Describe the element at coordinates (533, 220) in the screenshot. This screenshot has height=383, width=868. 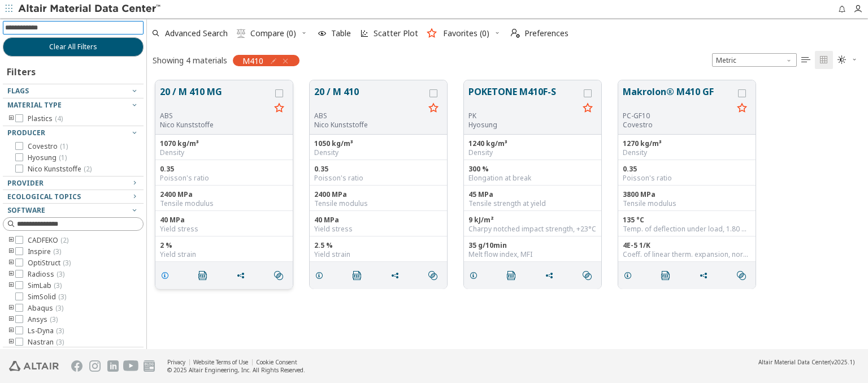
I see `div: 9 kJ/m²` at that location.